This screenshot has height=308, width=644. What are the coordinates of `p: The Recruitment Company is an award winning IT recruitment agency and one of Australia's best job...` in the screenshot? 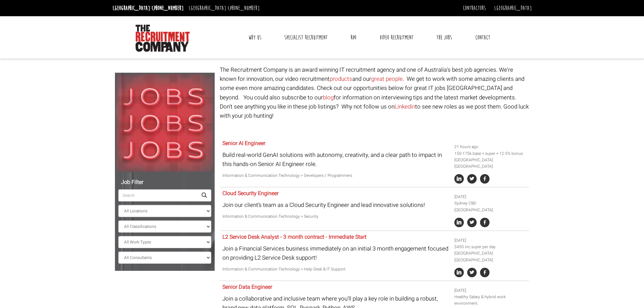 It's located at (374, 93).